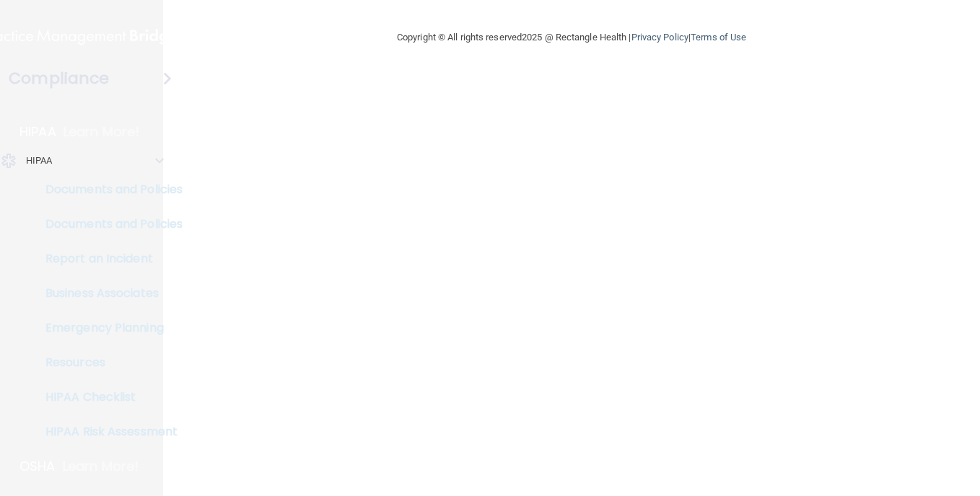 Image resolution: width=980 pixels, height=496 pixels. What do you see at coordinates (108, 362) in the screenshot?
I see `p: Resources` at bounding box center [108, 362].